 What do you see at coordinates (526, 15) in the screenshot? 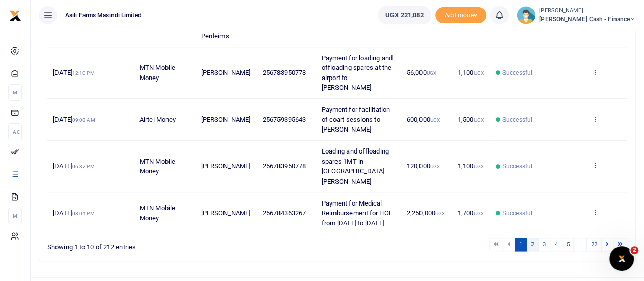
I see `img: profile-user` at bounding box center [526, 15].